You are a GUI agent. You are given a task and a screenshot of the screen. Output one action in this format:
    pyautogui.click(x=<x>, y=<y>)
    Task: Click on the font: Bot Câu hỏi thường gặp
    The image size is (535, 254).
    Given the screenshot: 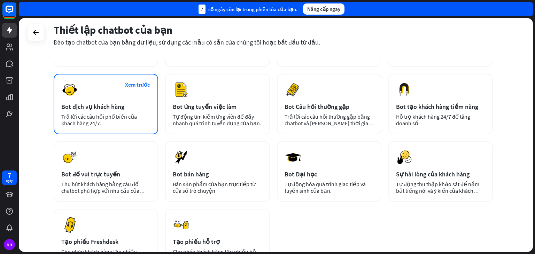 What is the action you would take?
    pyautogui.click(x=317, y=107)
    